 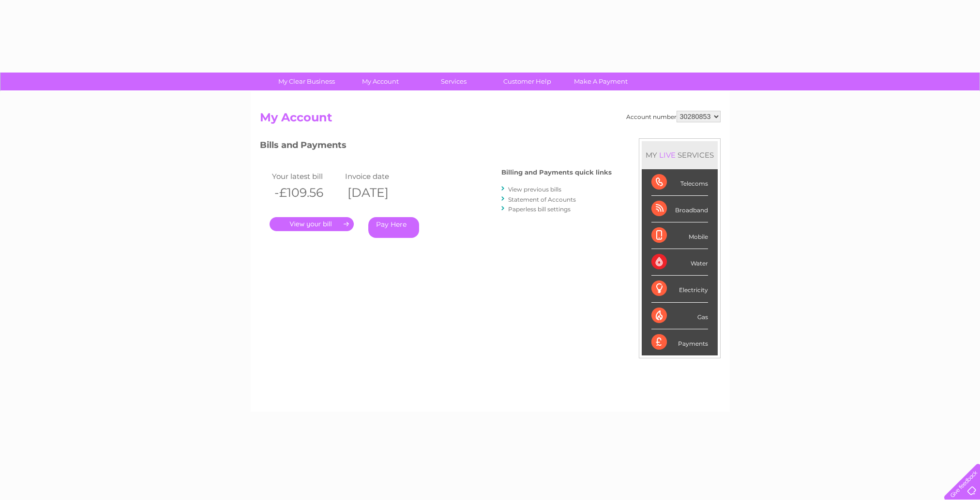 What do you see at coordinates (680, 209) in the screenshot?
I see `div: Broadband` at bounding box center [680, 209].